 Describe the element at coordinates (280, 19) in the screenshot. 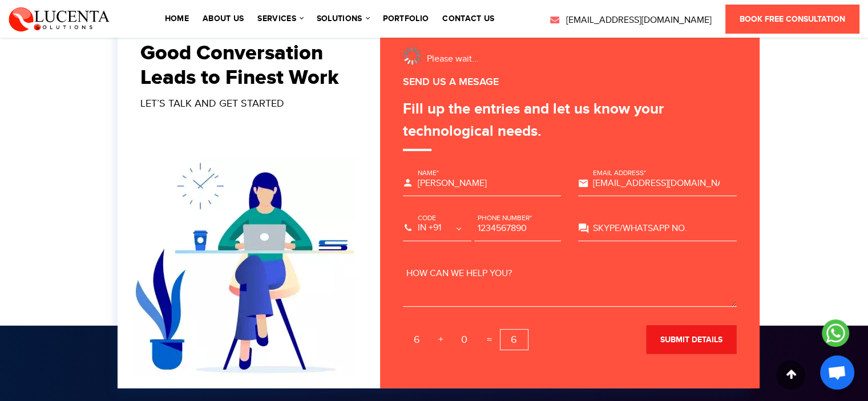

I see `a: services` at that location.